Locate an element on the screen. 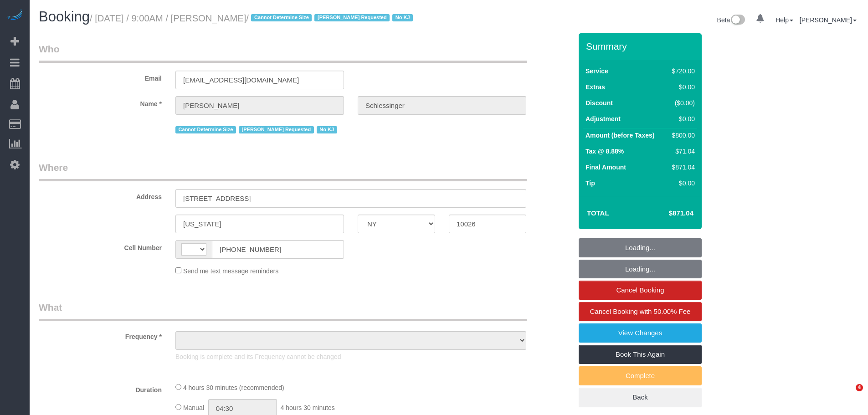 This screenshot has height=415, width=868. span: 4 is located at coordinates (859, 388).